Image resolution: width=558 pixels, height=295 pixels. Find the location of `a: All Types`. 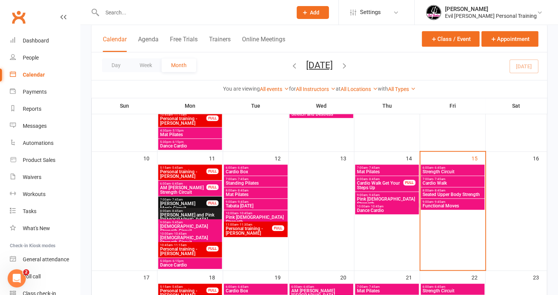

a: All Types is located at coordinates (402, 89).